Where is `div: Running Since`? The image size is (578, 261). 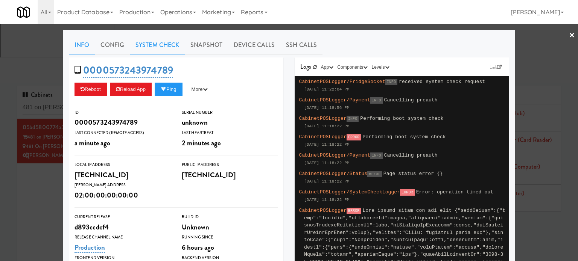 div: Running Since is located at coordinates (229, 238).